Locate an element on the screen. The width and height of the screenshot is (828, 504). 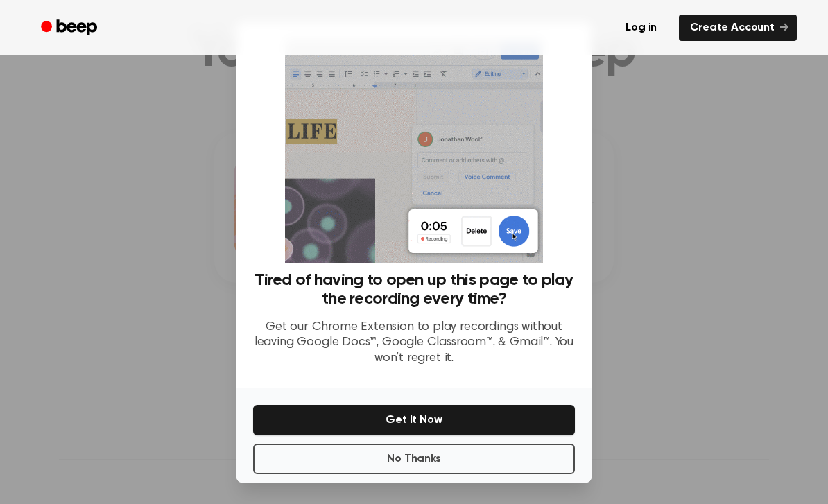
a: Create Account is located at coordinates (738, 27).